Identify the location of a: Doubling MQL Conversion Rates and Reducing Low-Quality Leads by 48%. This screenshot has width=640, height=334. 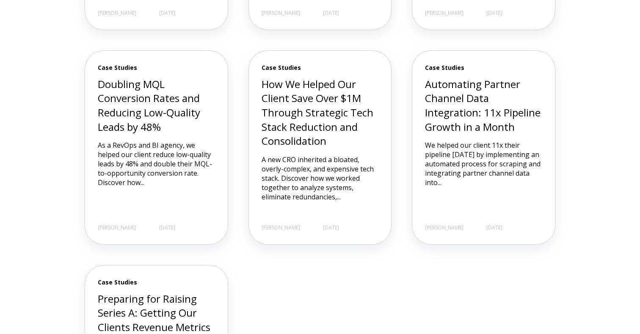
(149, 105).